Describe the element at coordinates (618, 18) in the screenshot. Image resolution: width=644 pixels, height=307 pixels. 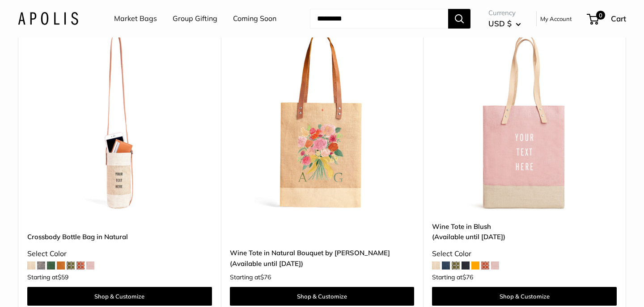
I see `span: Cart` at that location.